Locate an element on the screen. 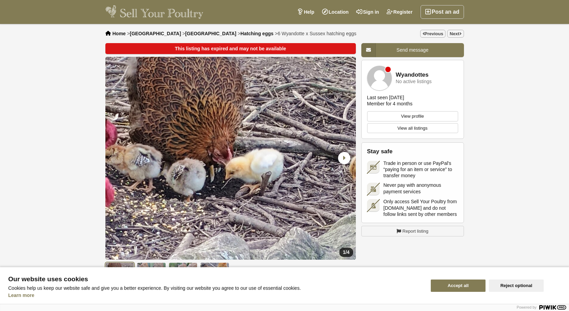 This screenshot has width=569, height=311. h2: Stay safe is located at coordinates (413, 152).